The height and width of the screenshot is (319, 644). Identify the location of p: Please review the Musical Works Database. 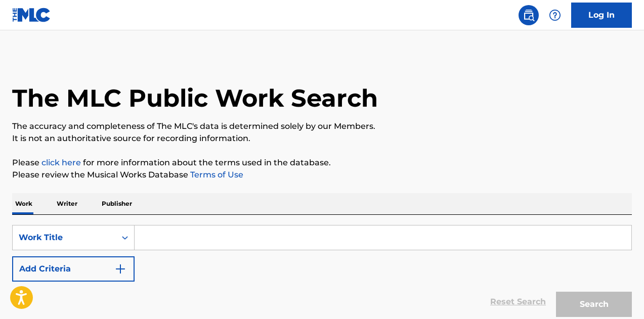
(322, 175).